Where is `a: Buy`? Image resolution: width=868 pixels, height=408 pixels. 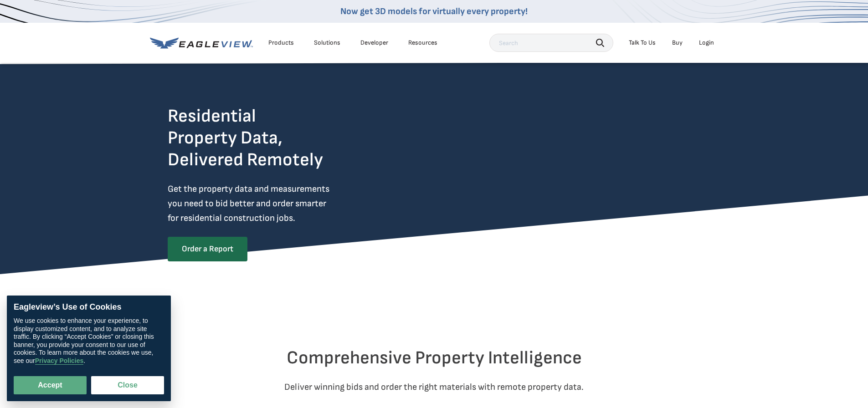
a: Buy is located at coordinates (677, 43).